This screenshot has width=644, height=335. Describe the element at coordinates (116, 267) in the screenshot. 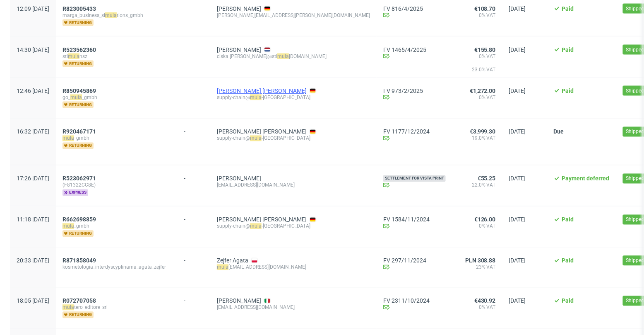

I see `span: kosmetologia_interdyscyplinarna_agata_zejfer` at that location.